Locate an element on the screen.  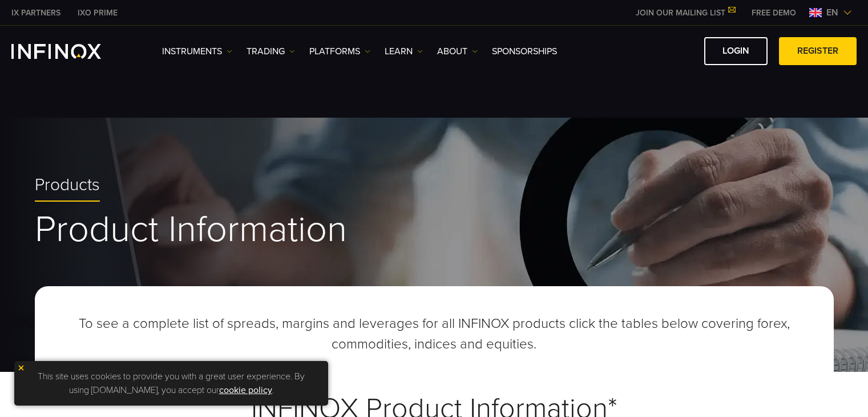
a: ABOUT is located at coordinates (457, 52).